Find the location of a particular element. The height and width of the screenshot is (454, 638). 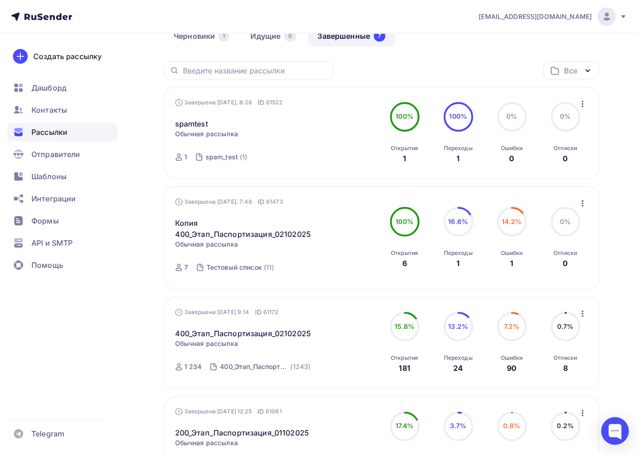

input: Введите название рассылки is located at coordinates (255, 71).